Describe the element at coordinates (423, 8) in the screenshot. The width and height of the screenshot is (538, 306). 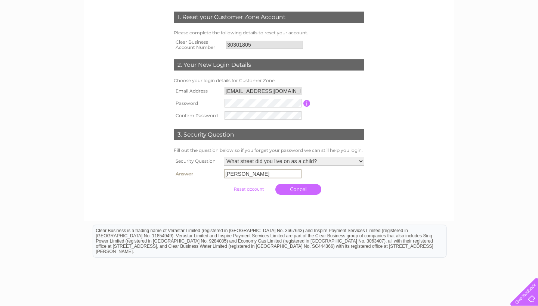
I see `span: 0333 014 3131` at that location.